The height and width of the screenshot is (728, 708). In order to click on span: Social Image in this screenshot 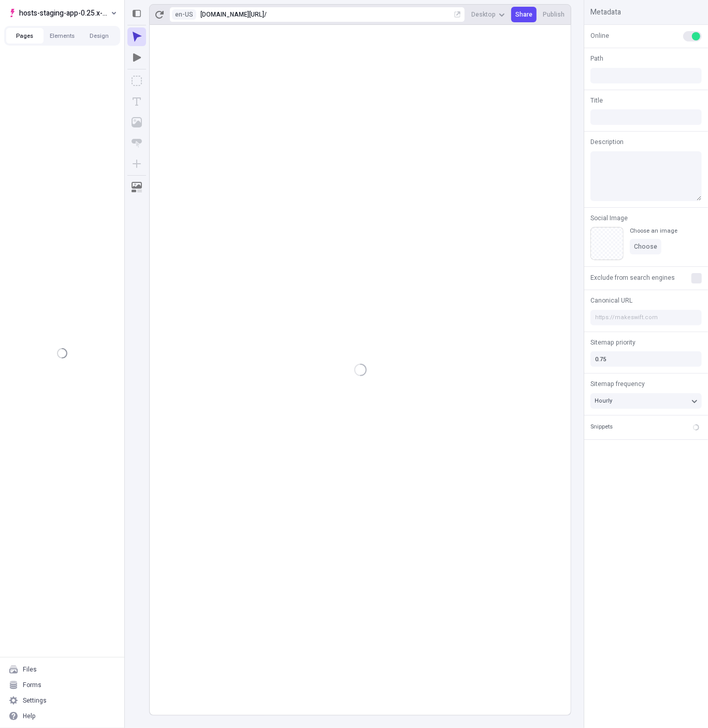, I will do `click(610, 218)`.